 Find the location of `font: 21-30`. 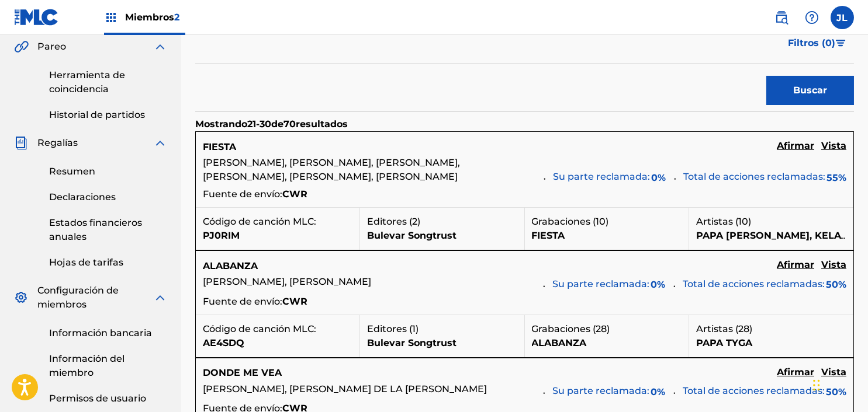

font: 21-30 is located at coordinates (259, 124).